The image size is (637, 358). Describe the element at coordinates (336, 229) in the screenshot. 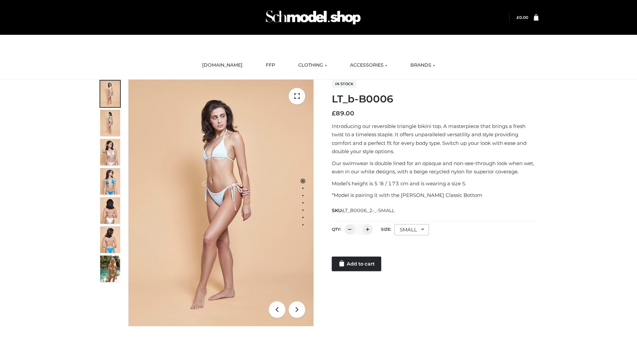

I see `label: QTY:` at that location.